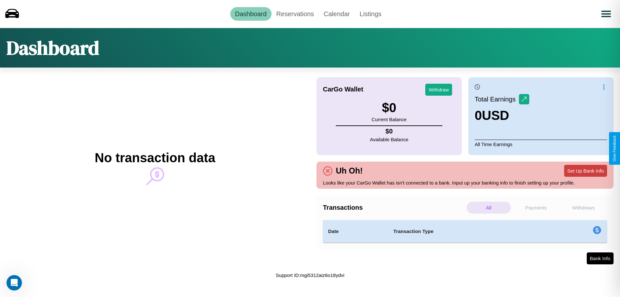 The image size is (620, 297). Describe the element at coordinates (394, 207) in the screenshot. I see `h4: Transactions` at that location.